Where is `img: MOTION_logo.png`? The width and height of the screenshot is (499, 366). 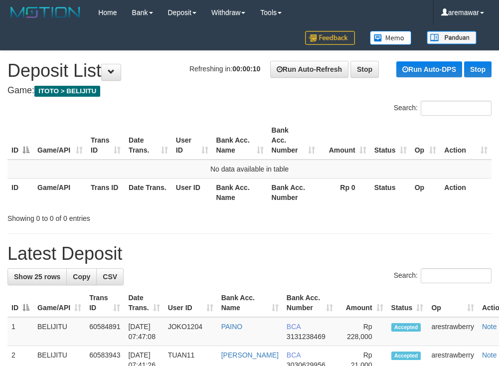
img: MOTION_logo.png is located at coordinates (45, 12).